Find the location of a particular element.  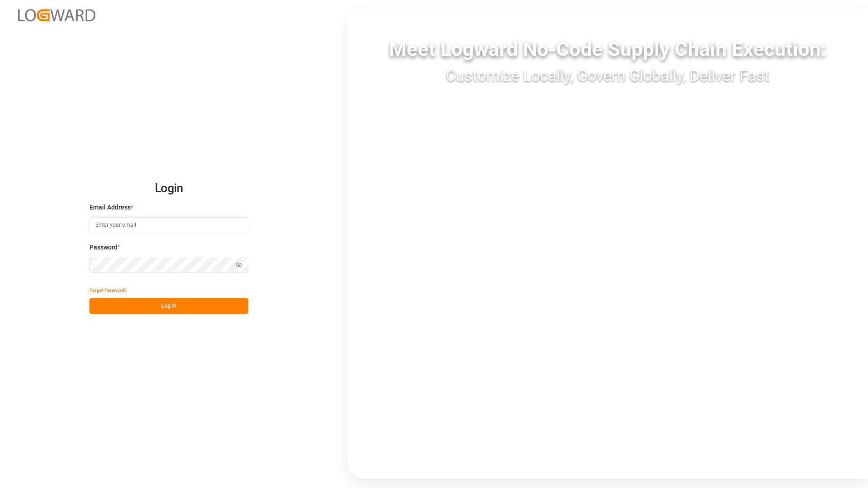

img: Logward_new_orange.png is located at coordinates (57, 15).